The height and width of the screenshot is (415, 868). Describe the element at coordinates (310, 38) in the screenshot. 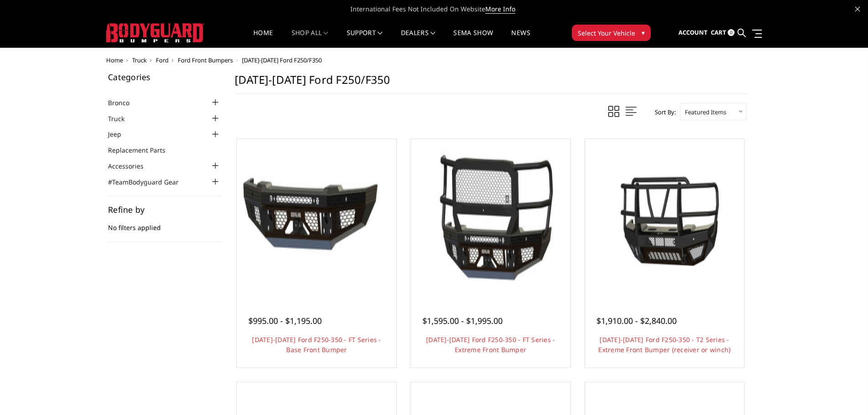

I see `a: shop all` at that location.